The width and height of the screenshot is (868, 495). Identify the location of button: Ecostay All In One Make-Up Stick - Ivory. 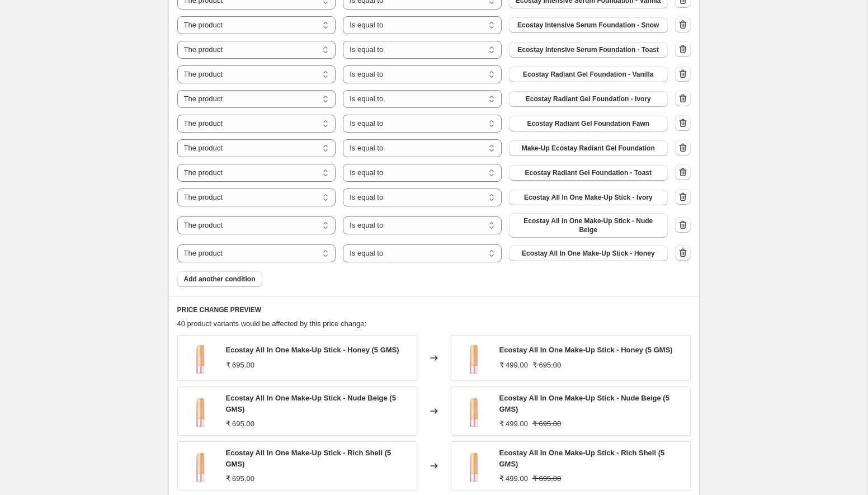
(589, 197).